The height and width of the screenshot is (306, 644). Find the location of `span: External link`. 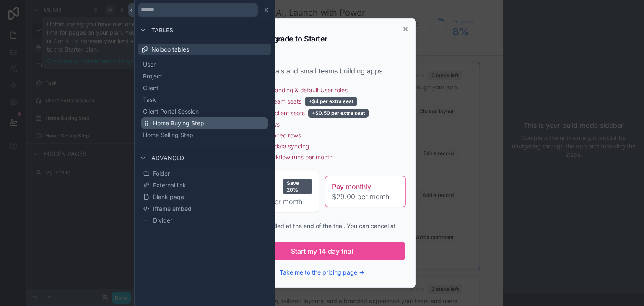

span: External link is located at coordinates (169, 185).